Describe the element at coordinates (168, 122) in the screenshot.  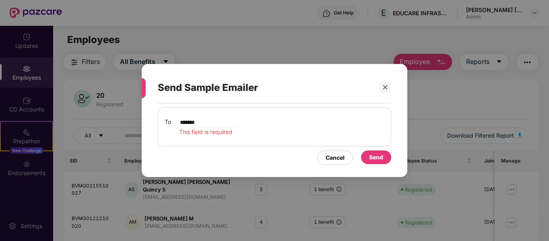
I see `span: To` at that location.